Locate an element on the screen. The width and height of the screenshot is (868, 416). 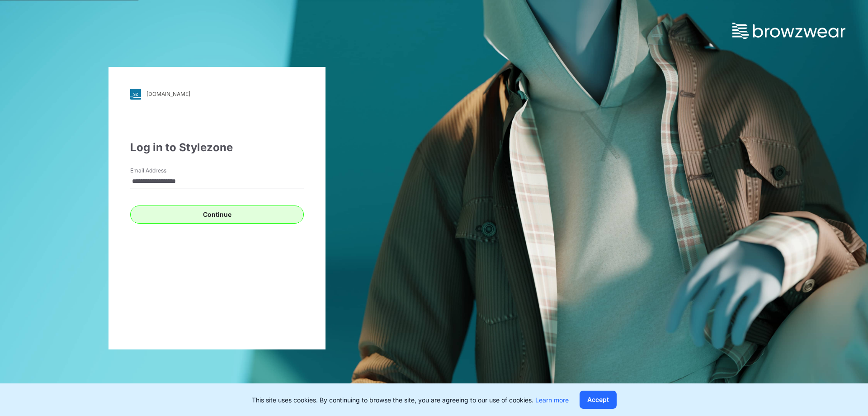
img: svg+xml;base64,PHN2ZyB3aWR0aD0iMjgiIGhlaWdodD0iMjgiIHZpZXdCb3g9IjAgMCAyOCAyOCIgZmlsbD0ibm9uZSIgeG... is located at coordinates (136, 94).